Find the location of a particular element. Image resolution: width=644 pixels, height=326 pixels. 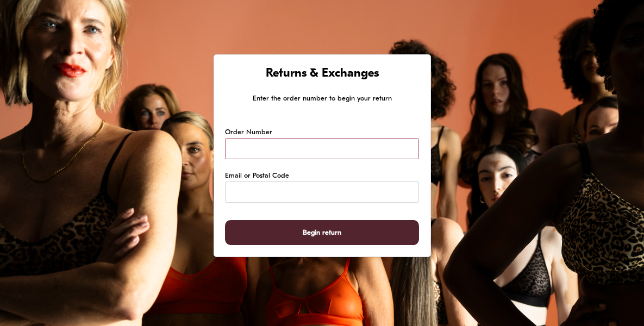

p: Enter the order number to begin your return is located at coordinates (322, 98).